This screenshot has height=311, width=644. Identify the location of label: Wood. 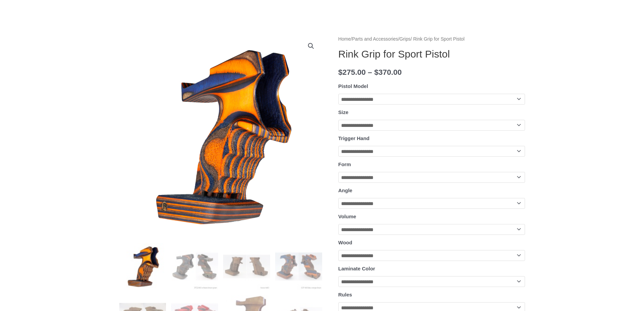
(345, 243).